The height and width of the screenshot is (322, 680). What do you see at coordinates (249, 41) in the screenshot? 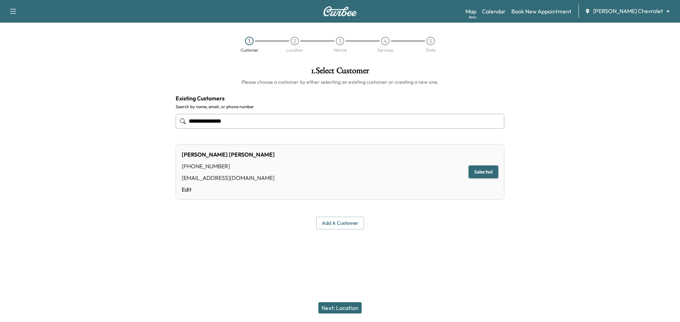
I see `div: 1` at bounding box center [249, 41].